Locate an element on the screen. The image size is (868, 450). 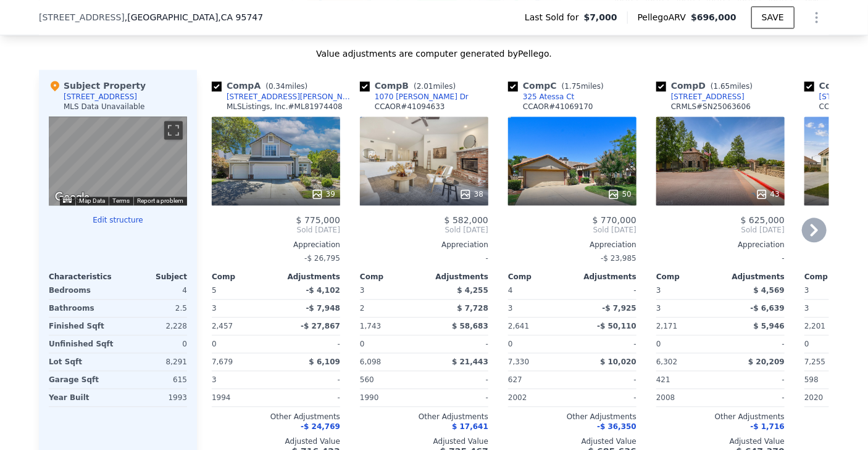
button: SAVE is located at coordinates (773, 17).